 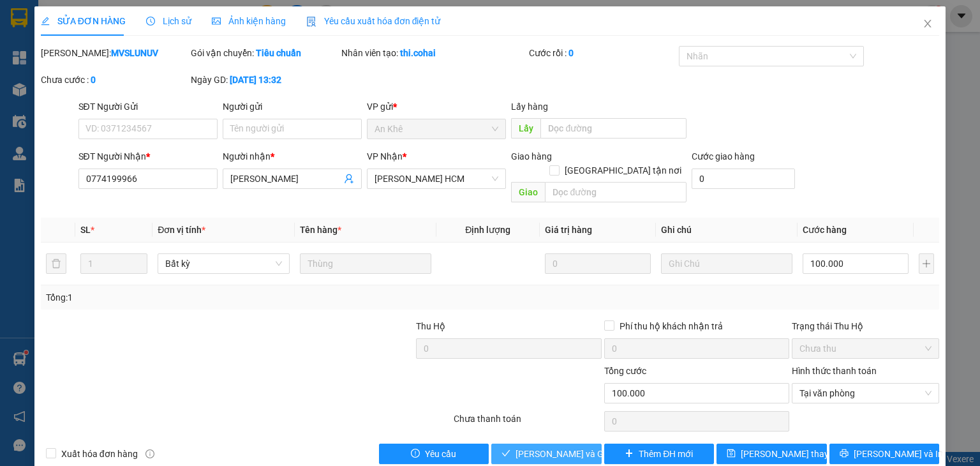 What do you see at coordinates (569, 230) in the screenshot?
I see `span: Giá trị hàng` at bounding box center [569, 230].